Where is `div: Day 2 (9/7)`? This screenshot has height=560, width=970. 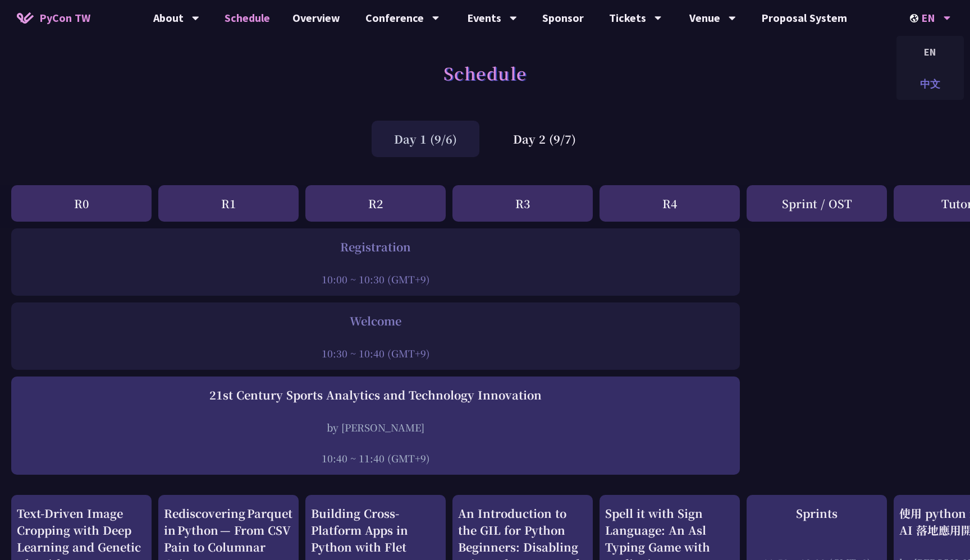
div: Day 2 (9/7) is located at coordinates (545, 138).